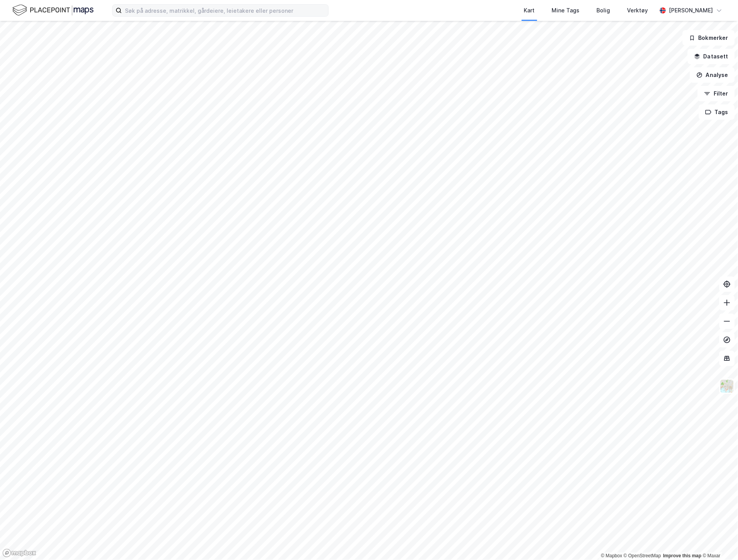 This screenshot has width=738, height=560. Describe the element at coordinates (642, 556) in the screenshot. I see `a: OpenStreetMap` at that location.